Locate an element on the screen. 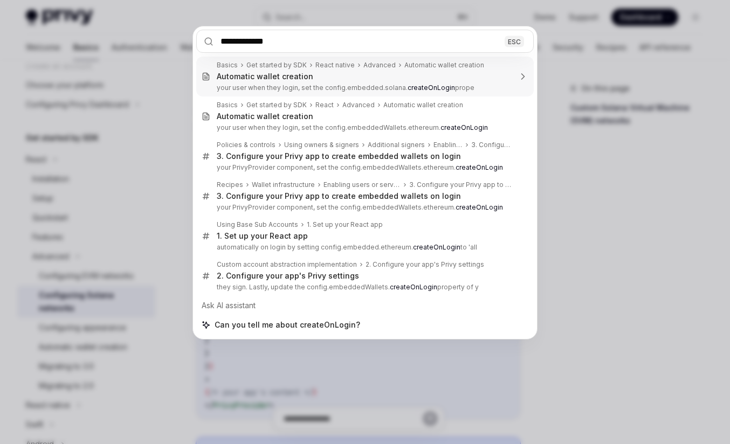 This screenshot has width=730, height=444. span: Can you tell me about createOnLogin? is located at coordinates (287, 325).